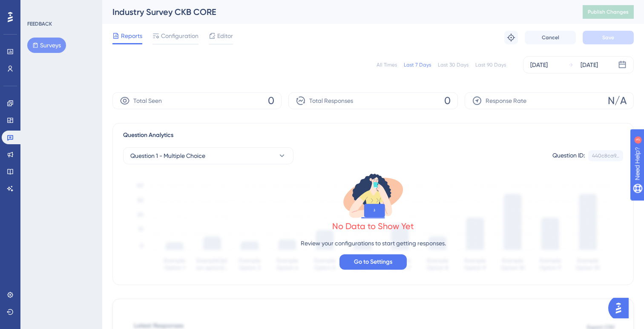  What do you see at coordinates (61, 8) in the screenshot?
I see `div: 3` at bounding box center [61, 8].